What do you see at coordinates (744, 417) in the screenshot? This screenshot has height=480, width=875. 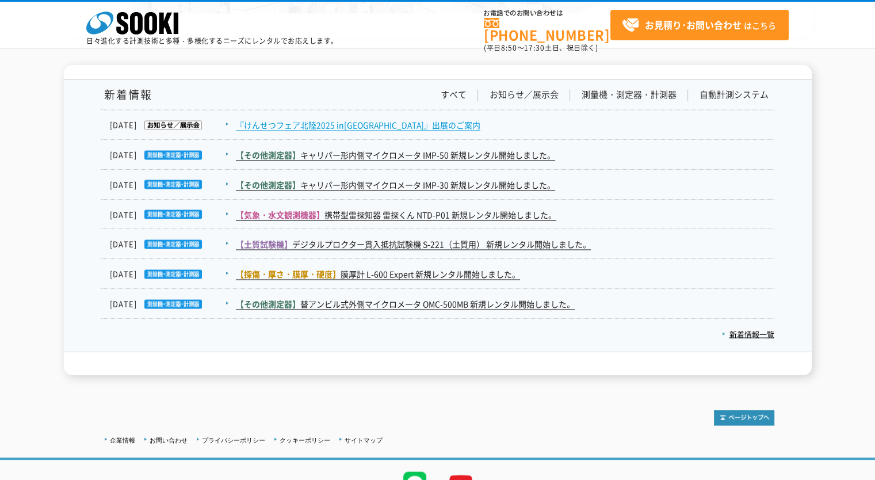 I see `img: トップページへ` at bounding box center [744, 417].